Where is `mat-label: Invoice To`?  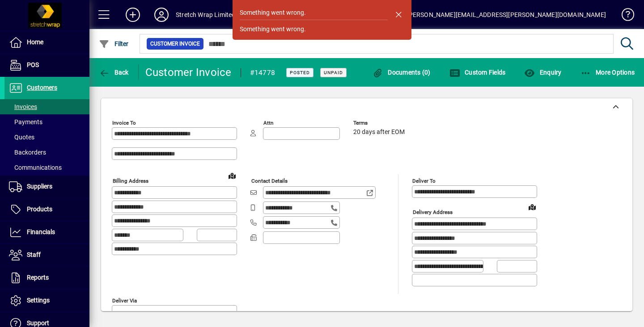 mat-label: Invoice To is located at coordinates (124, 123).